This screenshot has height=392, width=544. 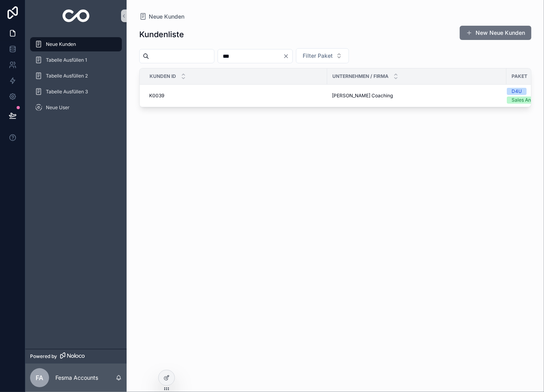 What do you see at coordinates (76, 78) in the screenshot?
I see `div: scrollable content` at bounding box center [76, 78].